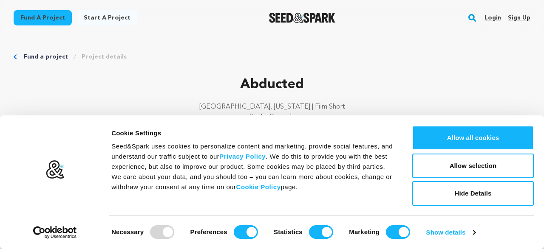 The width and height of the screenshot is (544, 249). What do you see at coordinates (258, 187) in the screenshot?
I see `a: Cookie Policy` at bounding box center [258, 187].